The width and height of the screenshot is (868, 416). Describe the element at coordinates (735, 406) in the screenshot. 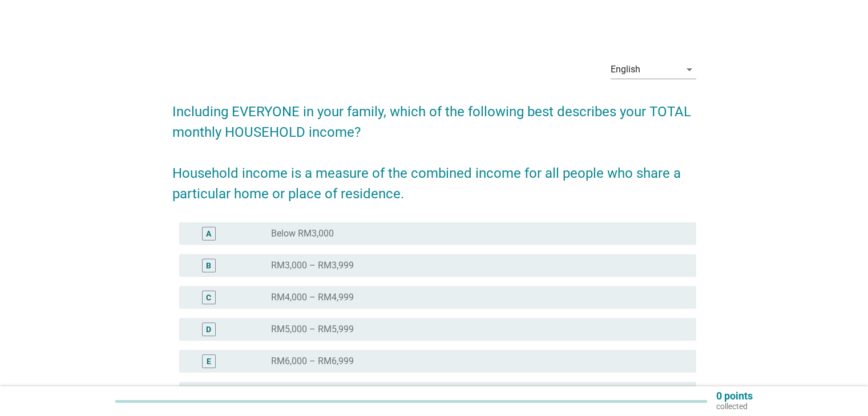

I see `p: collected` at that location.